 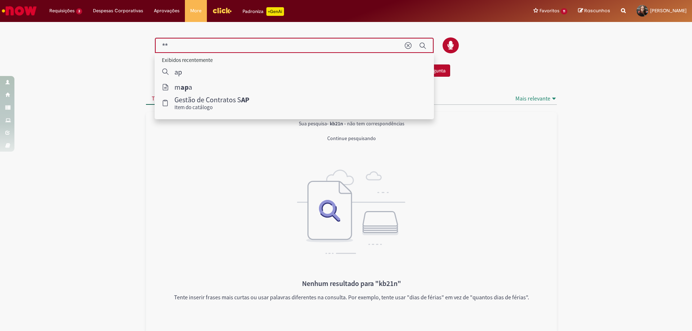 What do you see at coordinates (62, 11) in the screenshot?
I see `span: Requisições` at bounding box center [62, 11].